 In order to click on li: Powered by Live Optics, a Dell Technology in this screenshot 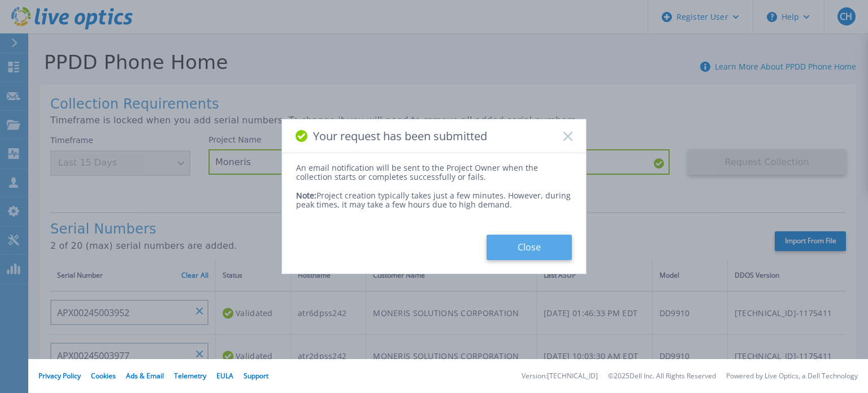, I will do `click(792, 376)`.